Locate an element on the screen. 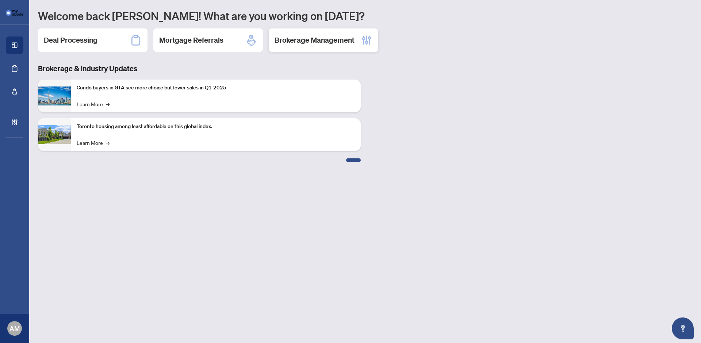 Image resolution: width=701 pixels, height=343 pixels. button: Open asap is located at coordinates (683, 329).